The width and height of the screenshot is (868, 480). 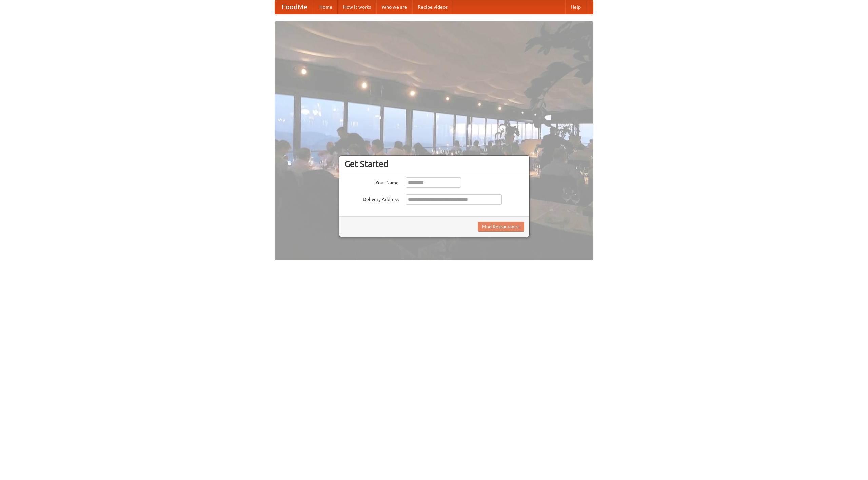 I want to click on label: Your Name, so click(x=372, y=182).